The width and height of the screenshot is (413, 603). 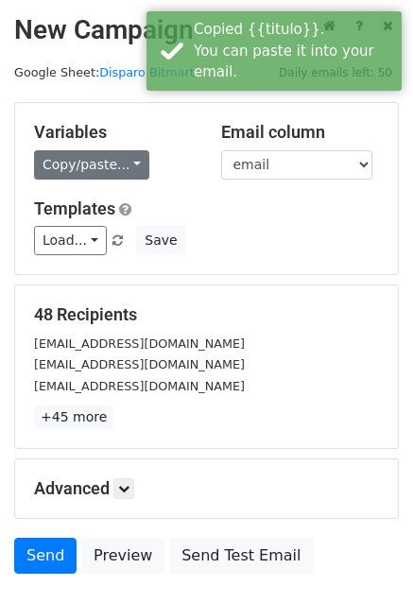 I want to click on h5: 48 Recipients, so click(x=206, y=315).